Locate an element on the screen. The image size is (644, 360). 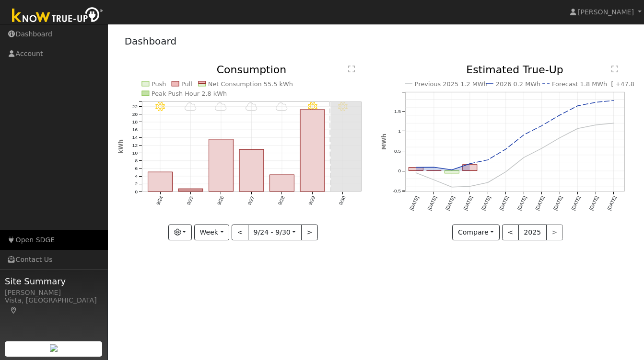
text: 10 is located at coordinates (134, 153).